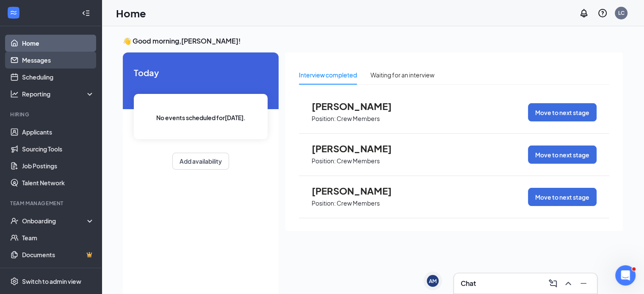 Image resolution: width=644 pixels, height=294 pixels. What do you see at coordinates (55, 220) in the screenshot?
I see `div: Onboarding` at bounding box center [55, 220].